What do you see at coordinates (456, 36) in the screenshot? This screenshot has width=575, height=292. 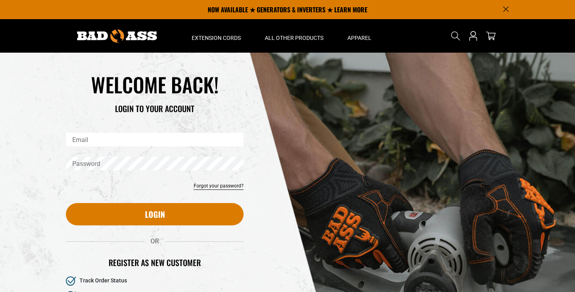 I see `summary: Search` at bounding box center [456, 36].